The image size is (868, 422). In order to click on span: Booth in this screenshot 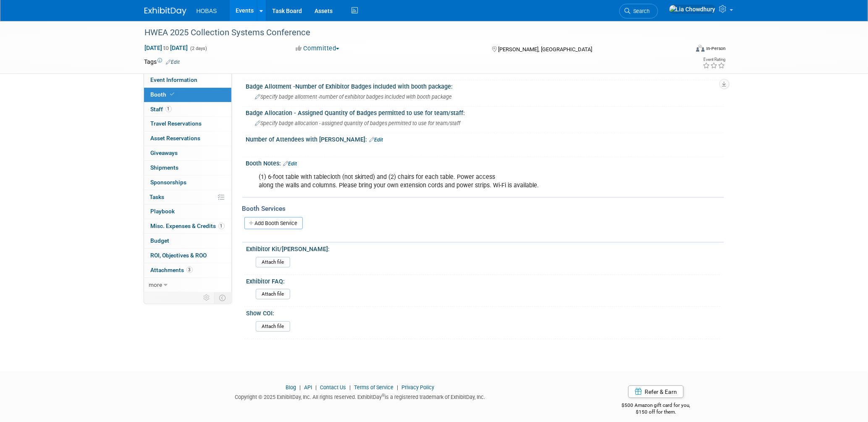, I will do `click(163, 94)`.